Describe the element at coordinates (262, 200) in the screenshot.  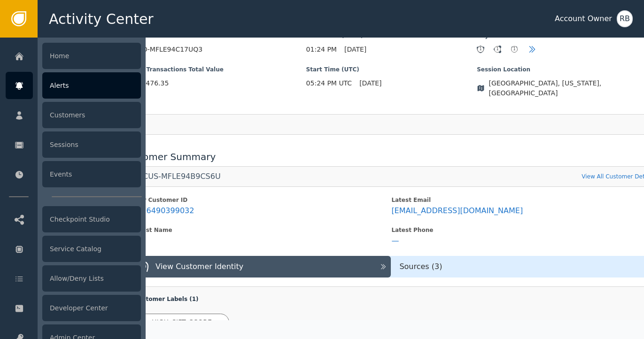
I see `div: Your Customer ID` at that location.